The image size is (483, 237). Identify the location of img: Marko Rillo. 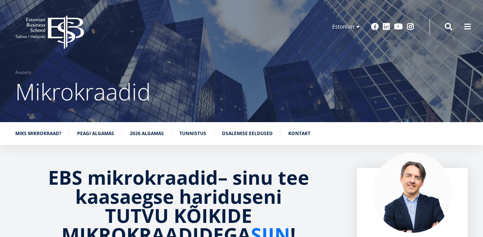
(413, 193).